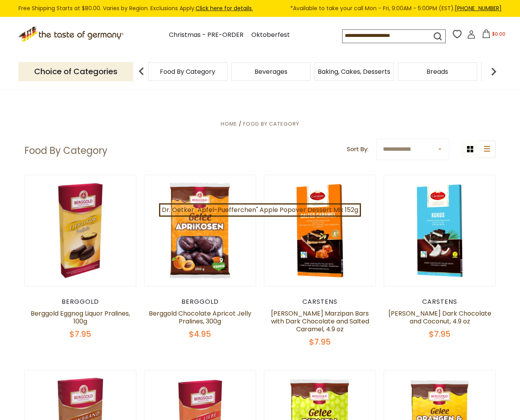 The height and width of the screenshot is (420, 520). I want to click on img: previous arrow, so click(141, 72).